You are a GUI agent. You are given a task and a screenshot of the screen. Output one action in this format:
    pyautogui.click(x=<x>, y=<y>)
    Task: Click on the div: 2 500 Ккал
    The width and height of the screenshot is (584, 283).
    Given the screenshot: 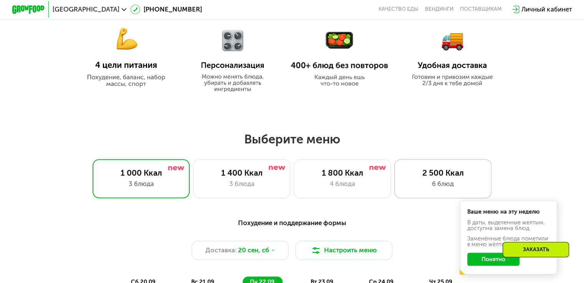 What is the action you would take?
    pyautogui.click(x=442, y=173)
    